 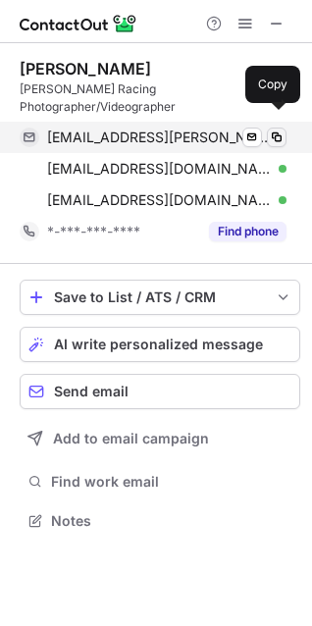 I want to click on div: Save to List / ATS / CRM, so click(x=160, y=297).